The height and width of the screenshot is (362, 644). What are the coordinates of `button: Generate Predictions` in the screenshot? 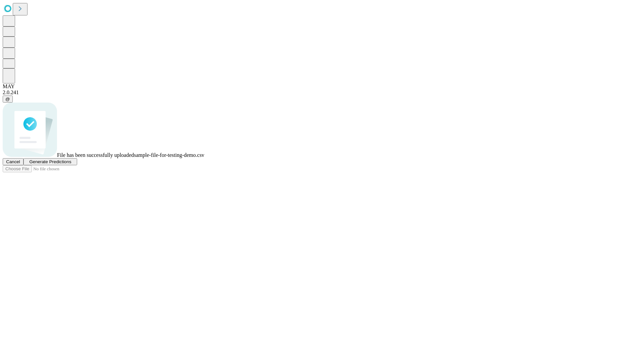 It's located at (50, 162).